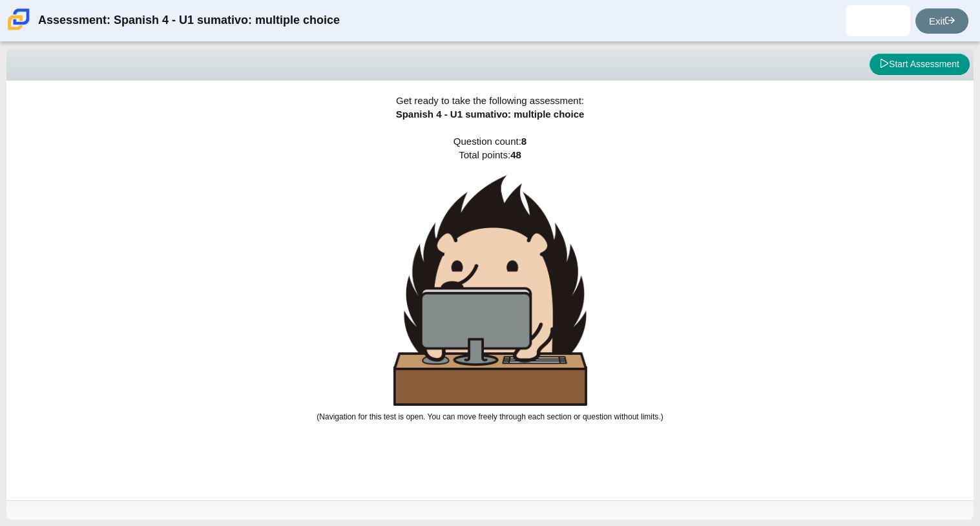 Image resolution: width=980 pixels, height=526 pixels. Describe the element at coordinates (524, 141) in the screenshot. I see `b: 8` at that location.